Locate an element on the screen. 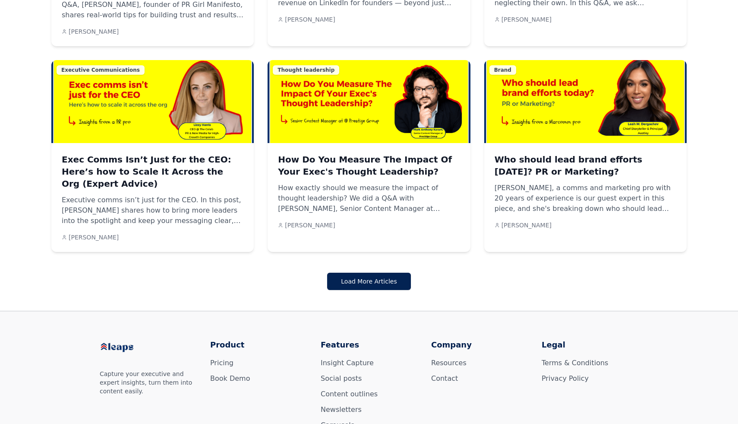  div: Brand is located at coordinates (503, 70).